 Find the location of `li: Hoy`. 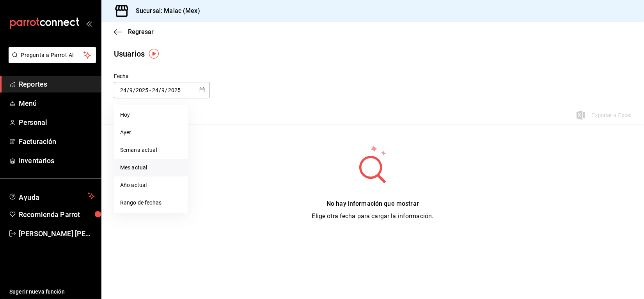

li: Hoy is located at coordinates (150, 115).